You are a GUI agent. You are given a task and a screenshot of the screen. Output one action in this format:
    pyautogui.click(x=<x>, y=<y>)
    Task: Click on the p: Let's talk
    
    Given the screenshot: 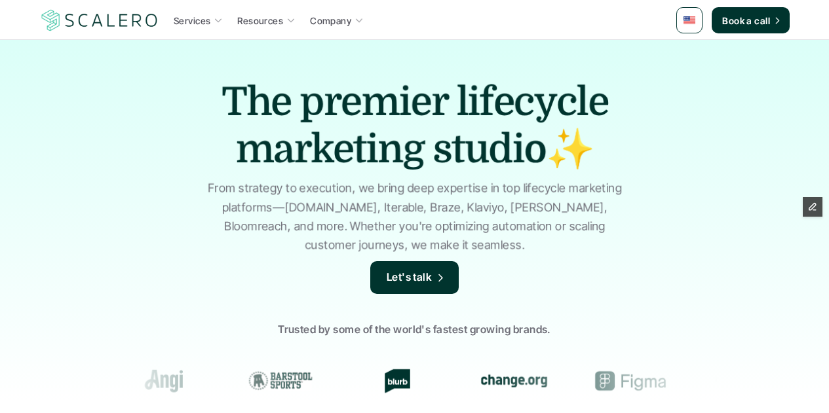 What is the action you would take?
    pyautogui.click(x=410, y=278)
    